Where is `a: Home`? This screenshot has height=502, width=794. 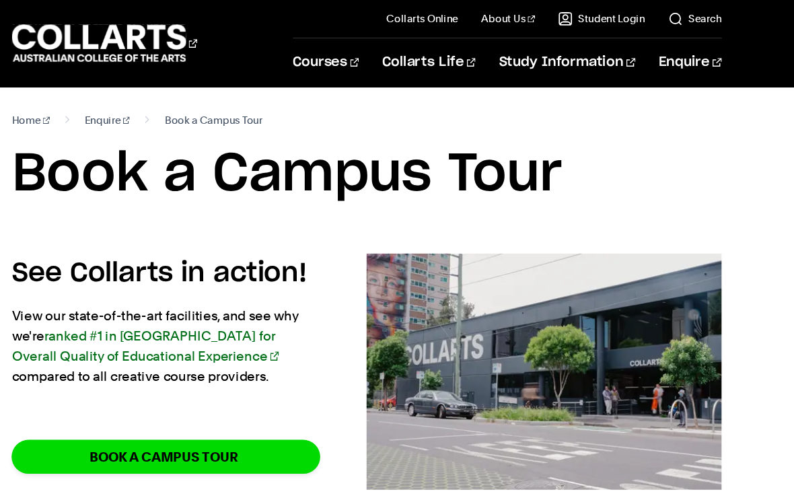 a: Home is located at coordinates (85, 112).